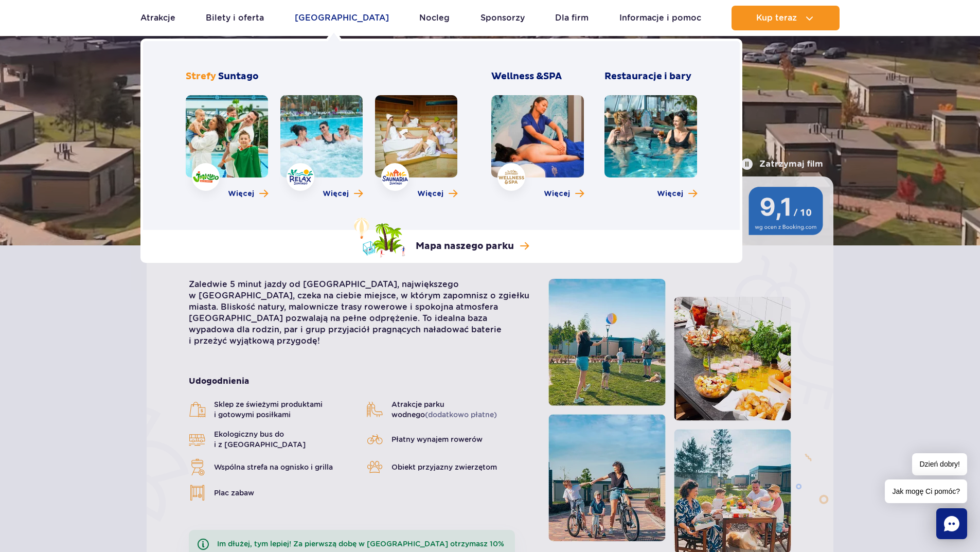 Image resolution: width=980 pixels, height=552 pixels. Describe the element at coordinates (785, 18) in the screenshot. I see `button: Kup teraz` at that location.